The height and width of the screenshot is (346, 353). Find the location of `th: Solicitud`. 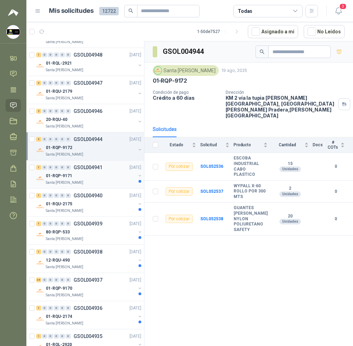

th: Solicitud is located at coordinates (217, 145).